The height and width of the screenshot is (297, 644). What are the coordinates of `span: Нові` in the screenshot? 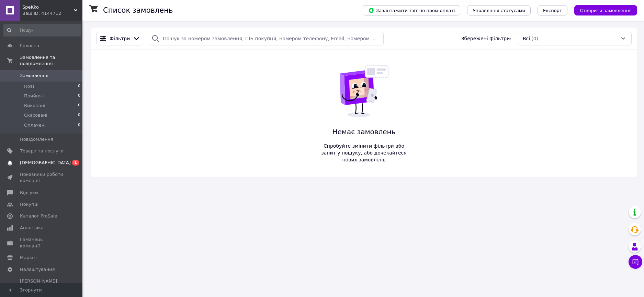 It's located at (29, 86).